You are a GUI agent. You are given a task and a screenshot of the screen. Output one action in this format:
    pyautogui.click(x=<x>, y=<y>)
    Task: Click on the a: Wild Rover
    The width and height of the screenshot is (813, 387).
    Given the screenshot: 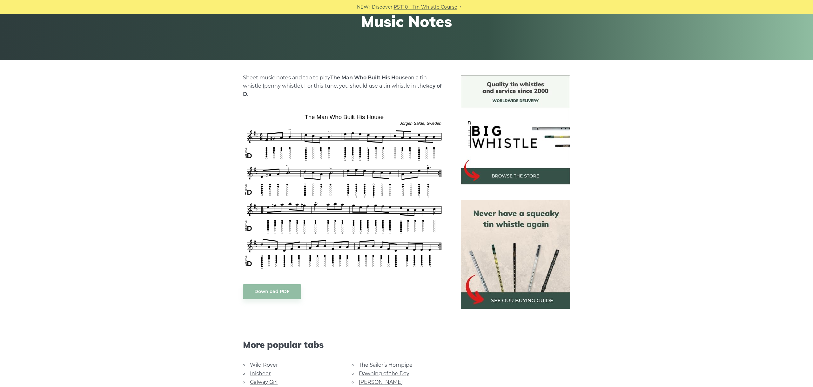 What is the action you would take?
    pyautogui.click(x=264, y=365)
    